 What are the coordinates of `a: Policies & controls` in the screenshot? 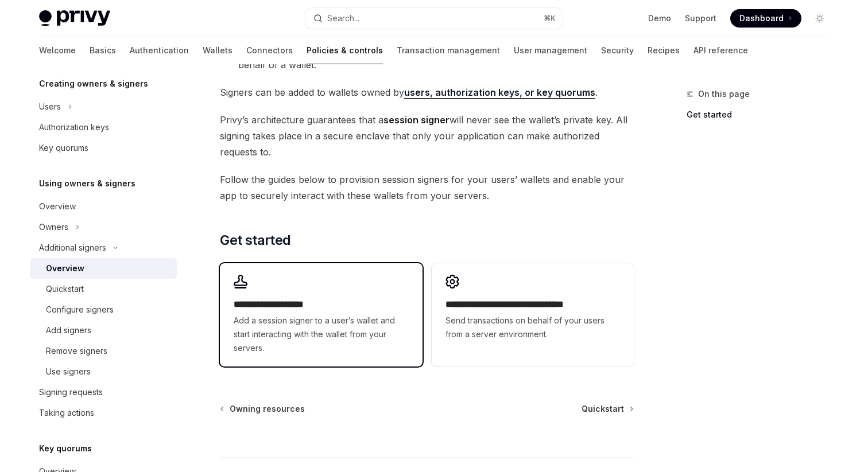 It's located at (345, 50).